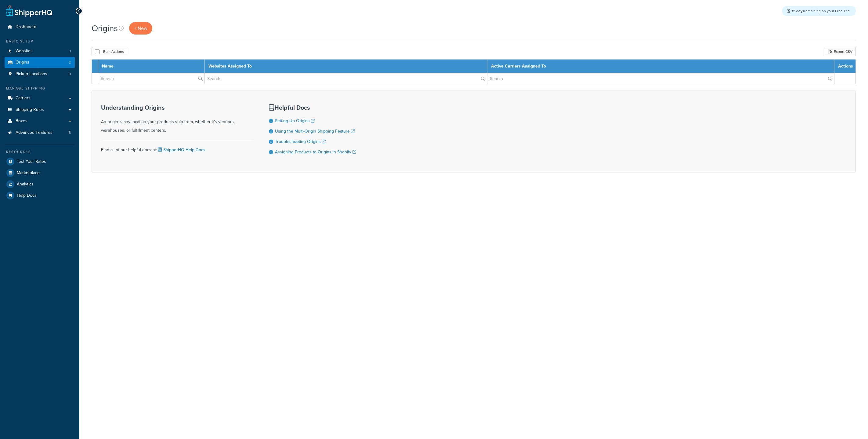 This screenshot has width=868, height=439. Describe the element at coordinates (346, 66) in the screenshot. I see `th: Websites Assigned To` at that location.